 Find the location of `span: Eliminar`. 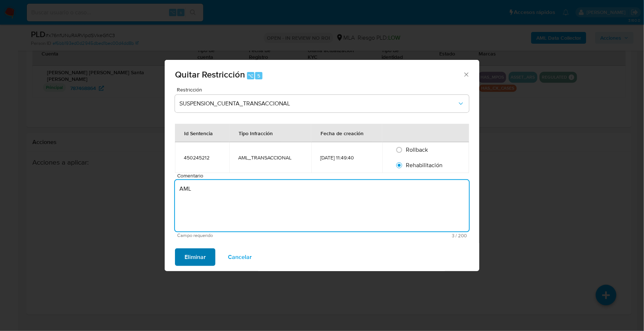

span: Eliminar is located at coordinates (195, 257).